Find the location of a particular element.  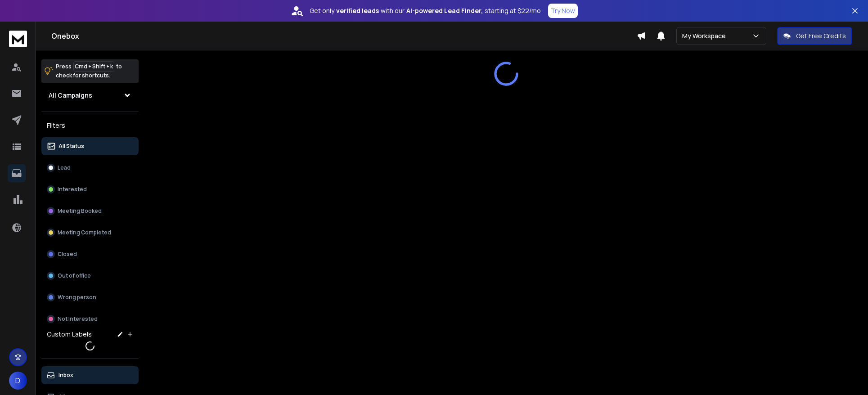

h1: All Campaigns is located at coordinates (70, 96).